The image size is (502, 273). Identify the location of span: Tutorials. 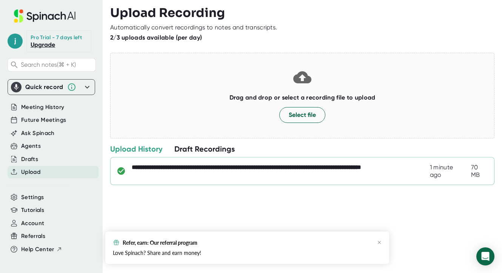
(32, 210).